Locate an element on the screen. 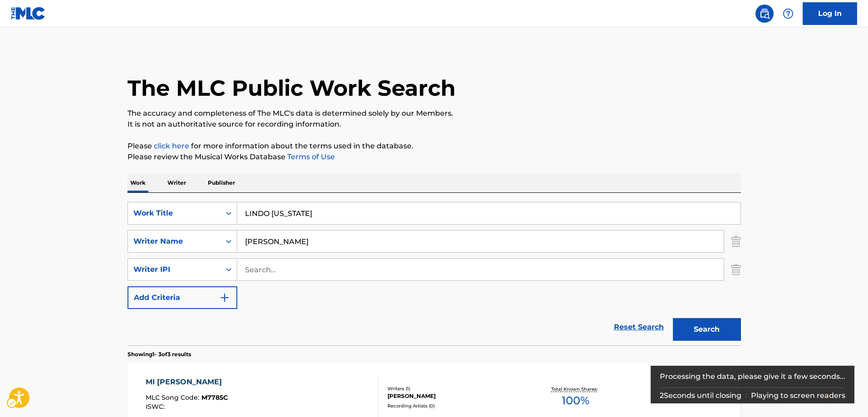 Image resolution: width=868 pixels, height=417 pixels. span: ISWC : is located at coordinates (156, 406).